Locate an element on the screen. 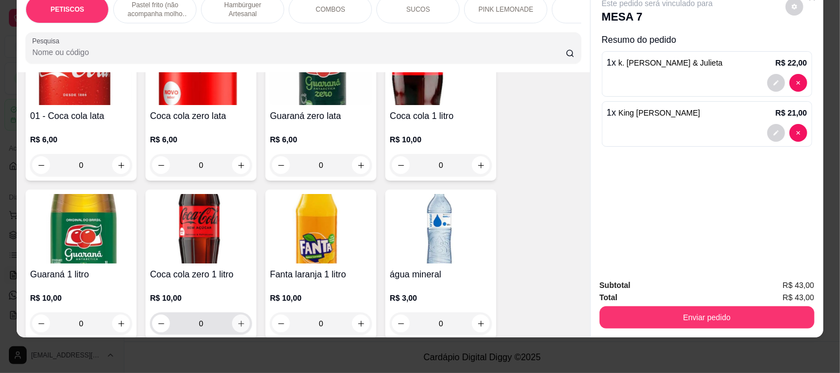 Image resolution: width=840 pixels, height=373 pixels. strong: Subtotal is located at coordinates (616, 285).